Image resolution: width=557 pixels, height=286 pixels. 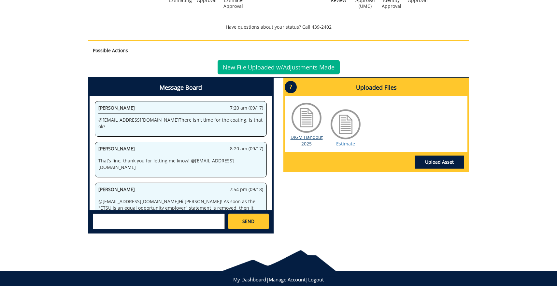 I want to click on h4: Message Board, so click(x=181, y=88).